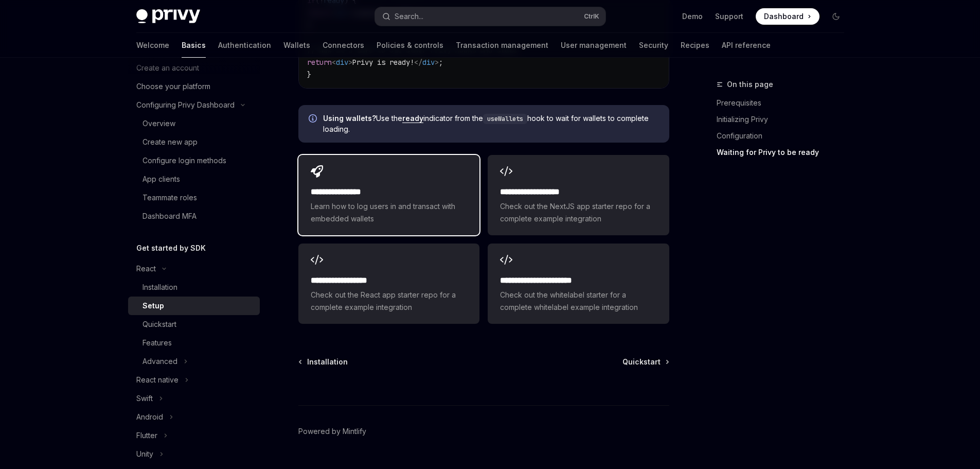 This screenshot has height=469, width=980. Describe the element at coordinates (327, 362) in the screenshot. I see `span: Installation` at that location.